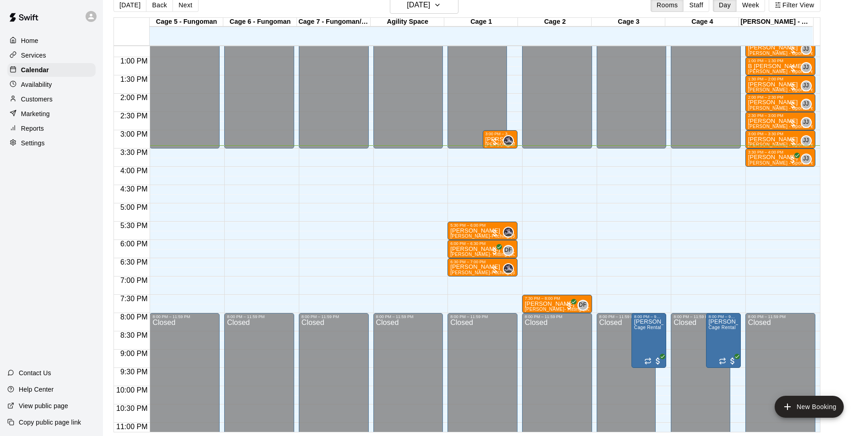  I want to click on p: Help Center, so click(36, 390).